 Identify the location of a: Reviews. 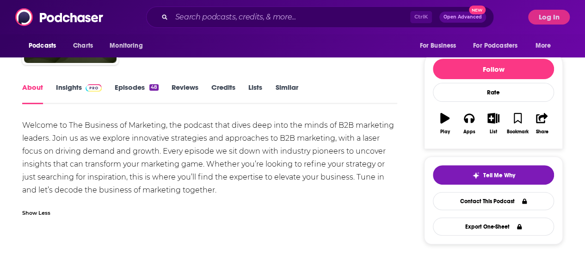
(185, 93).